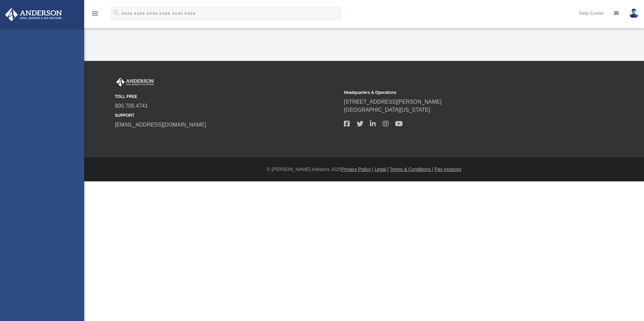 This screenshot has width=644, height=321. I want to click on a: Terms & Conditions |, so click(411, 169).